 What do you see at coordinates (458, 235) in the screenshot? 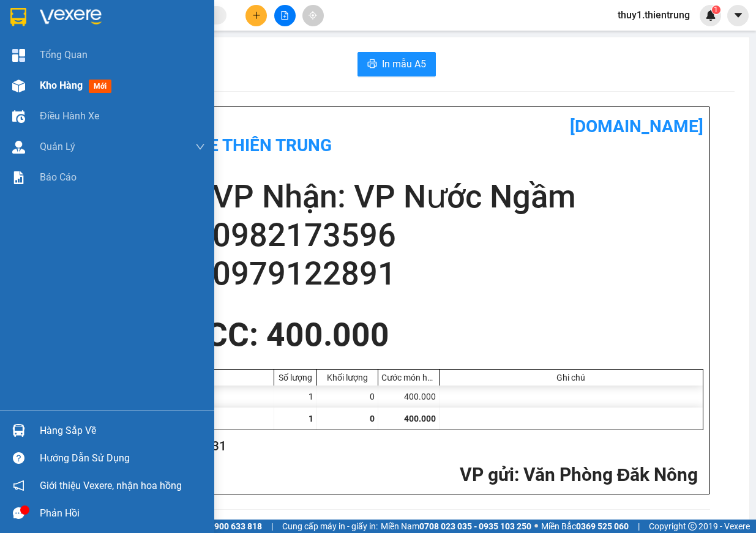
I see `h2: 0982173596` at bounding box center [458, 235].